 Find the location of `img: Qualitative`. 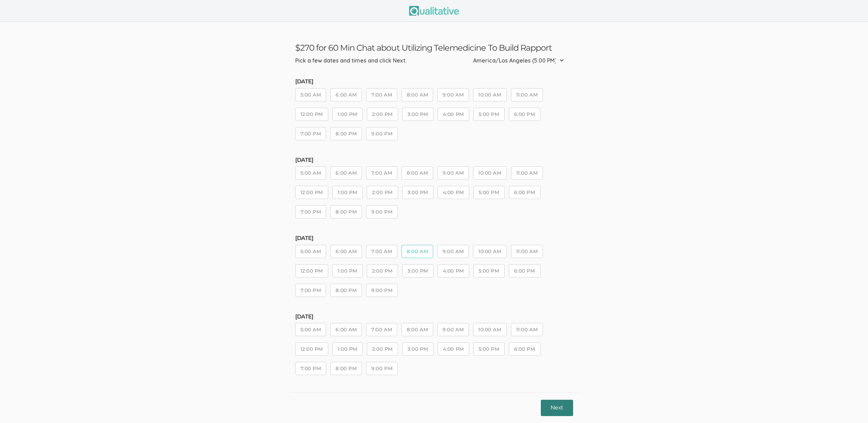

img: Qualitative is located at coordinates (434, 11).